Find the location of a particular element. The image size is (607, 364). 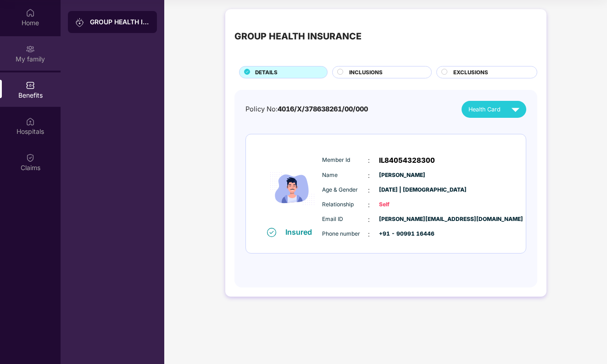

span: Phone number is located at coordinates (345, 234).